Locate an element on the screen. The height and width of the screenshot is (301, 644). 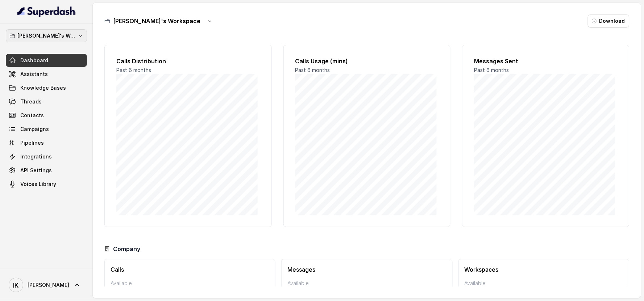
text: IK is located at coordinates (16, 285).